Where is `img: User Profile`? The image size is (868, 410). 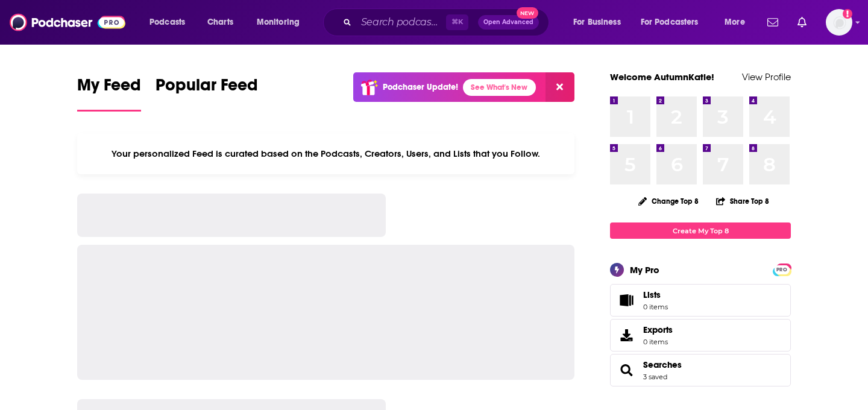
img: User Profile is located at coordinates (839, 22).